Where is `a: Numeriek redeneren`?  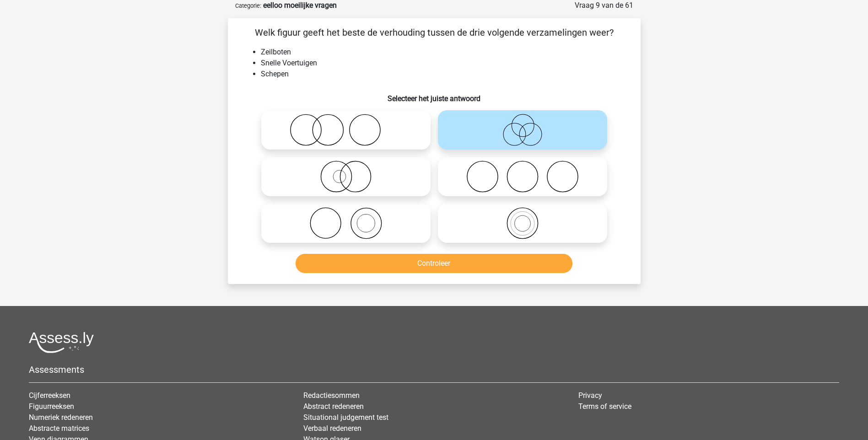 a: Numeriek redeneren is located at coordinates (61, 417).